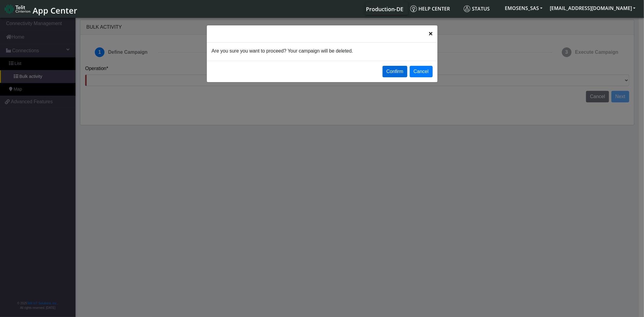  What do you see at coordinates (431, 34) in the screenshot?
I see `span: Close` at bounding box center [431, 34].